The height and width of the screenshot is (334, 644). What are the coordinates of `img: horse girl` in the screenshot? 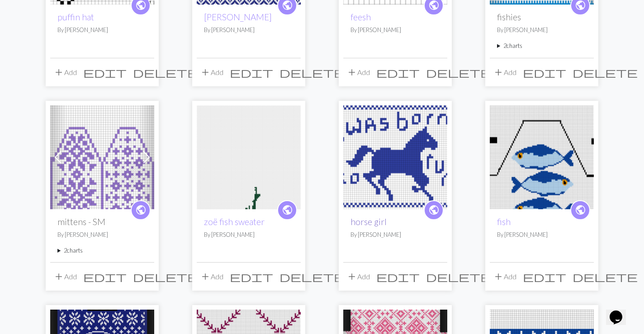 It's located at (395, 157).